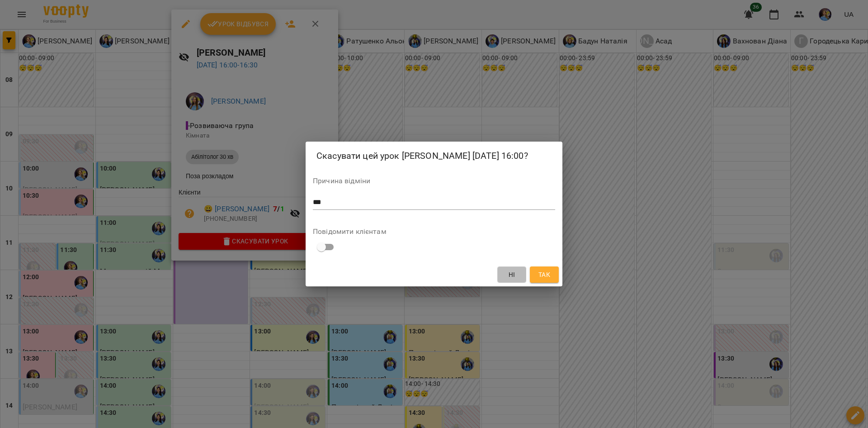 The image size is (868, 428). I want to click on label: Причина відміни, so click(434, 181).